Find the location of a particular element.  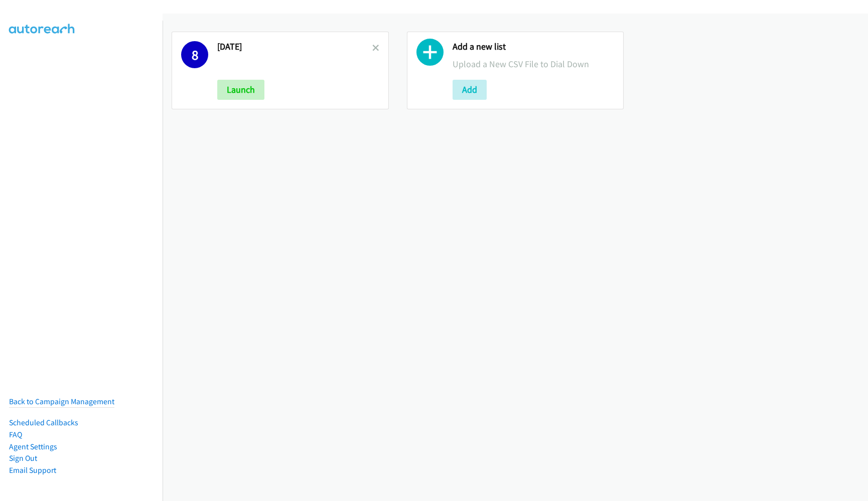

a: Email Support is located at coordinates (32, 470).